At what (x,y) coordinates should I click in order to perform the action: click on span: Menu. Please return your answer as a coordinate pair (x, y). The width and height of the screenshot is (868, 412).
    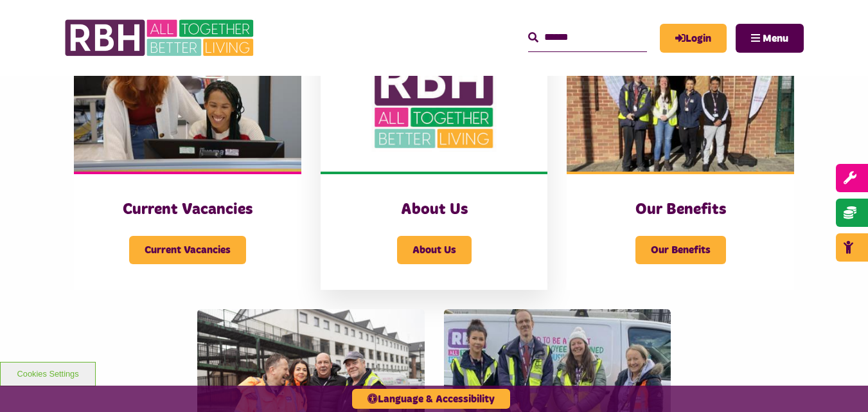
    Looking at the image, I should click on (776, 39).